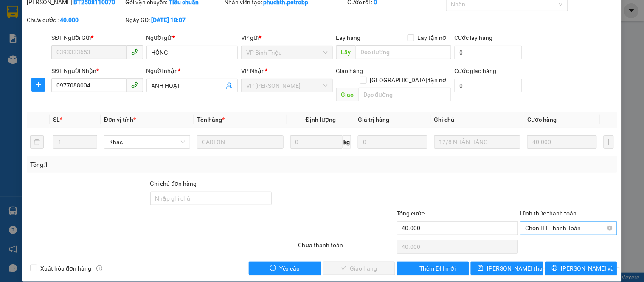  I want to click on button: plusThêm ĐH mới, so click(433, 269).